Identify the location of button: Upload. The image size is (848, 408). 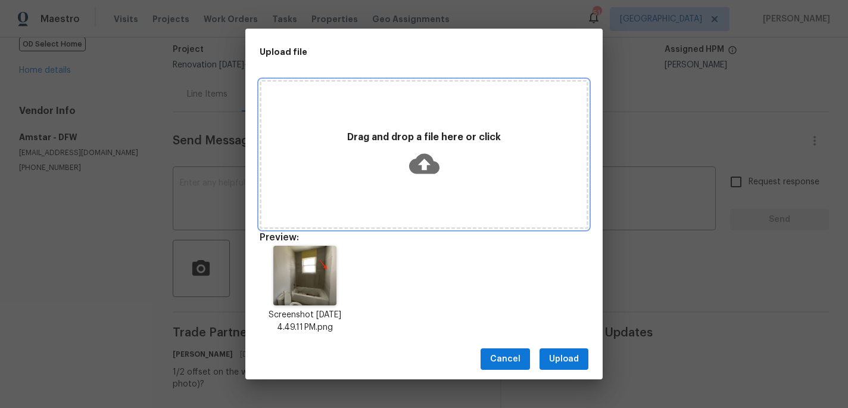
(564, 359).